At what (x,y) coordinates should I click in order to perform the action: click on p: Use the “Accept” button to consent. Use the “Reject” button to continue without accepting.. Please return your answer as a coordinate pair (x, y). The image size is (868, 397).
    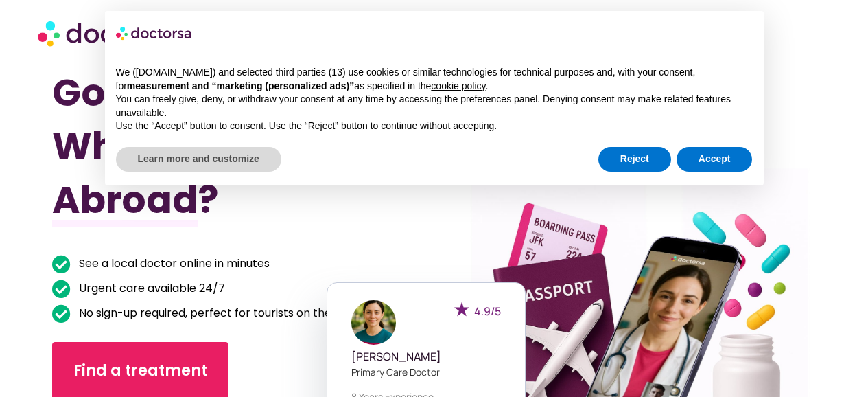
    Looking at the image, I should click on (434, 127).